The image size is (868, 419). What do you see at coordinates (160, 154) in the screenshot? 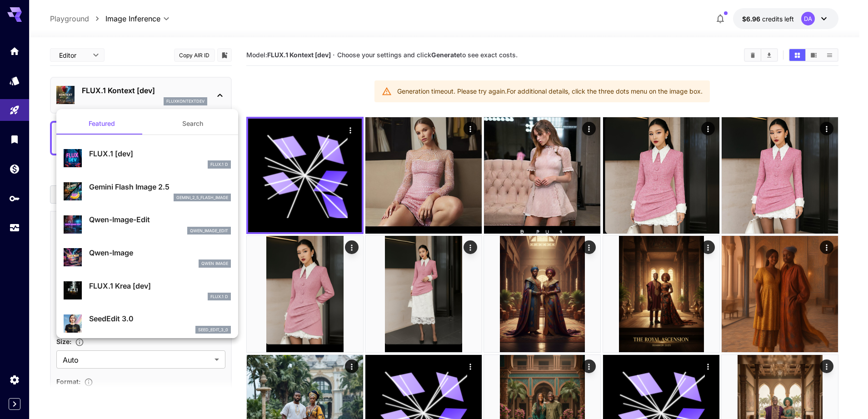
I see `p: FLUX.1 [dev]` at bounding box center [160, 154].